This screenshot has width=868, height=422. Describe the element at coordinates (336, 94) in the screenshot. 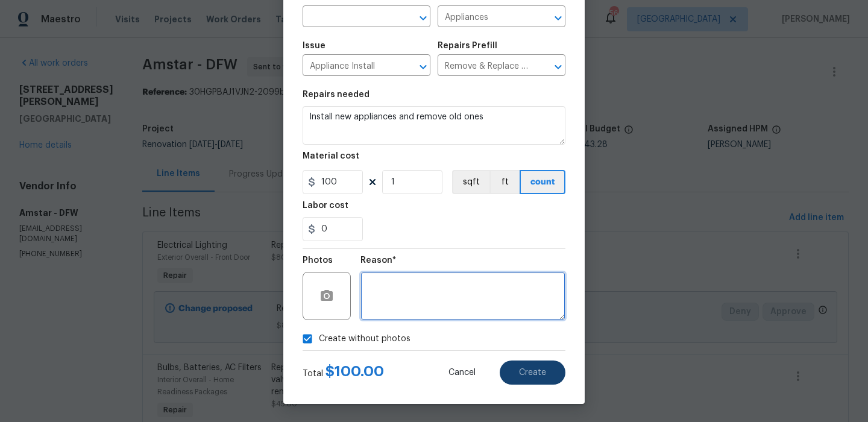

I see `h5: Repairs needed` at that location.